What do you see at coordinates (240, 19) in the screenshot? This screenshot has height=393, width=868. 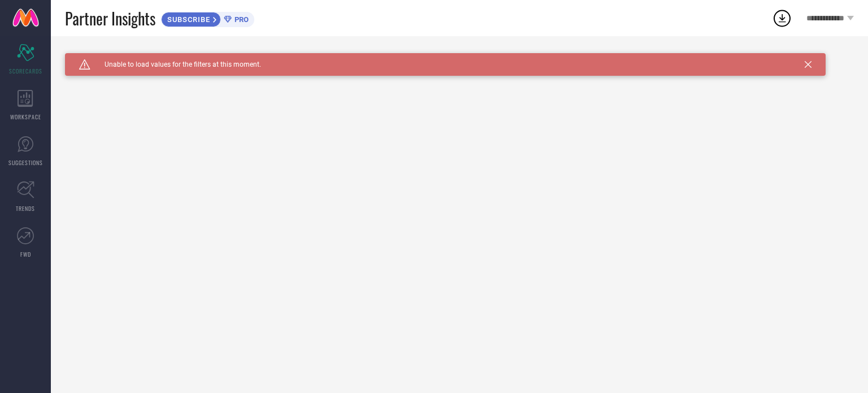 I see `span: PRO` at bounding box center [240, 19].